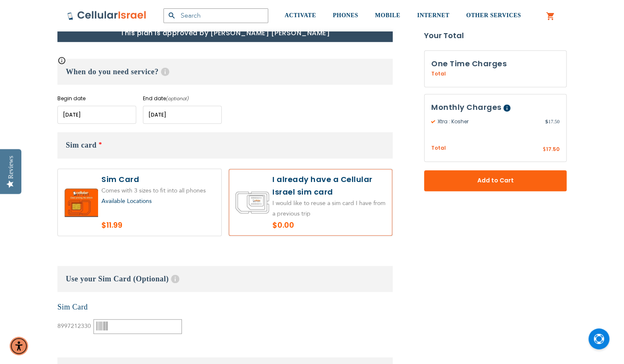  What do you see at coordinates (216, 15) in the screenshot?
I see `input: Search` at bounding box center [216, 15].